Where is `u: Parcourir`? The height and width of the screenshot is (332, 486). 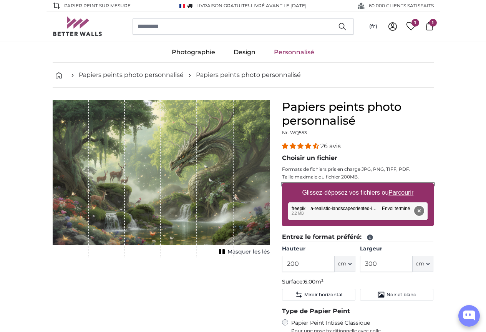
u: Parcourir is located at coordinates (401, 192).